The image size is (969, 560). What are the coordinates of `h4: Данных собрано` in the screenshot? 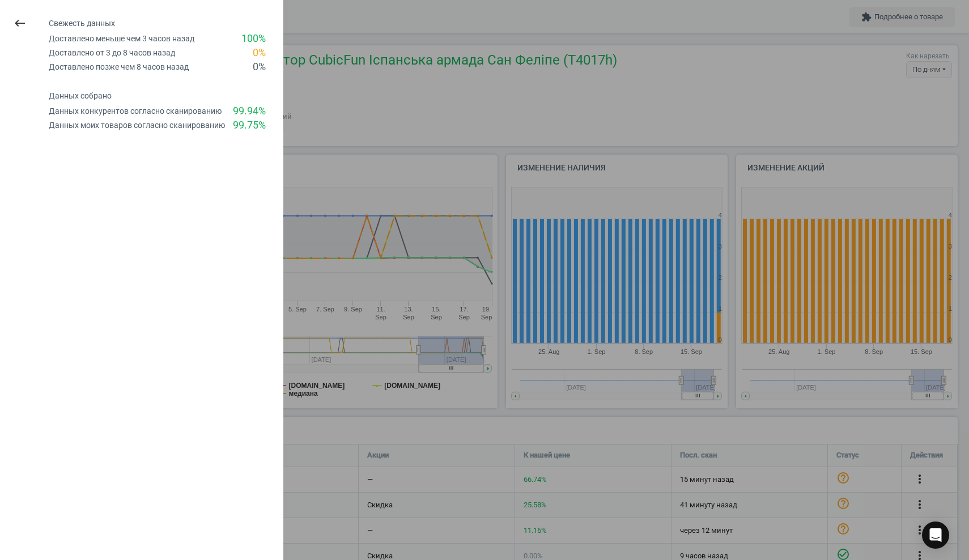 It's located at (165, 96).